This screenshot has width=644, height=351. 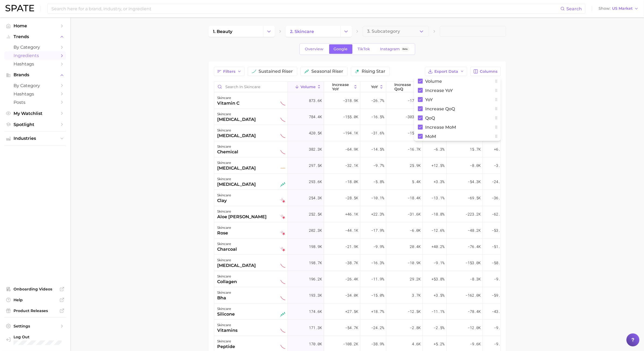 What do you see at coordinates (351, 230) in the screenshot?
I see `span: -44.1k` at bounding box center [351, 230].